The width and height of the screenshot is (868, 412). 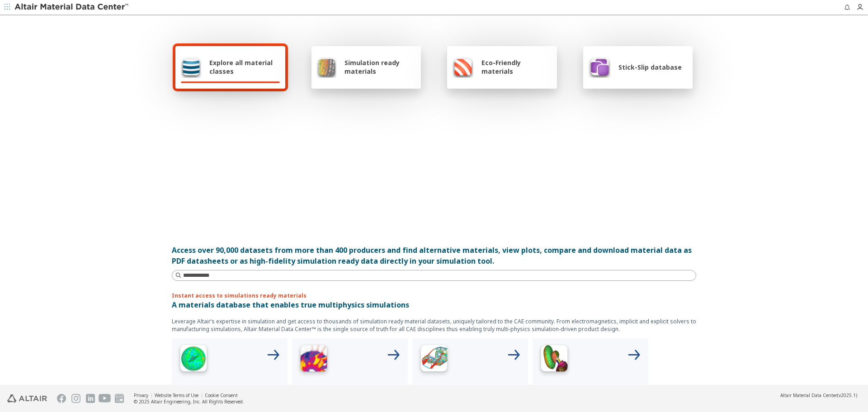 What do you see at coordinates (434, 256) in the screenshot?
I see `div: Access over 90,000 datasets from more than 400 producers and find alternative materials, view plo...` at bounding box center [434, 256].